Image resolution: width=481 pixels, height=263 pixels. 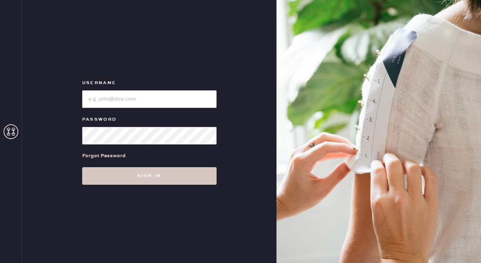 What do you see at coordinates (149, 176) in the screenshot?
I see `button: Sign in` at bounding box center [149, 176].